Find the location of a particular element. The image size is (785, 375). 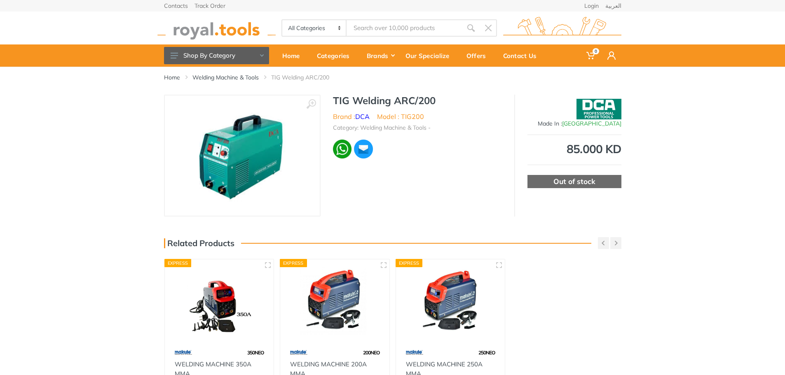

a: Contact Us is located at coordinates (522, 56).